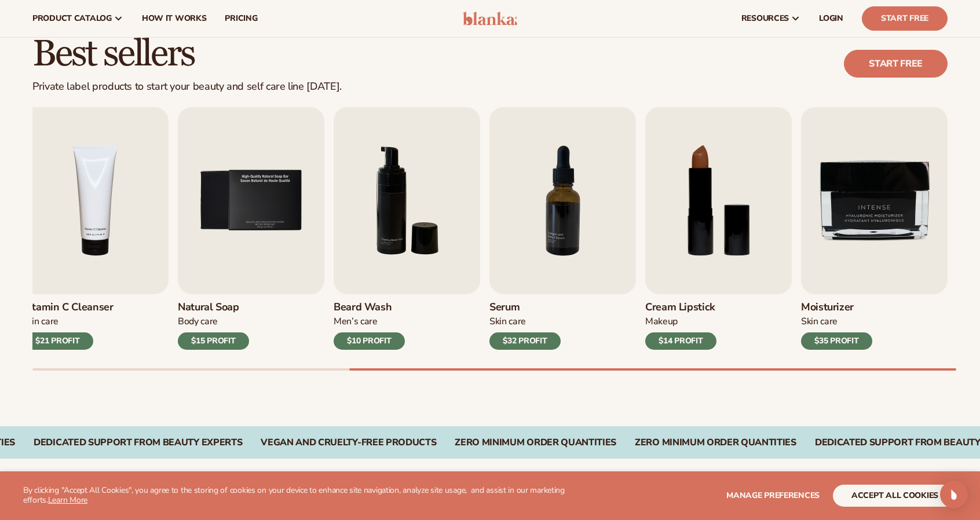 The image size is (980, 520). Describe the element at coordinates (836, 308) in the screenshot. I see `h3: Moisturizer` at that location.